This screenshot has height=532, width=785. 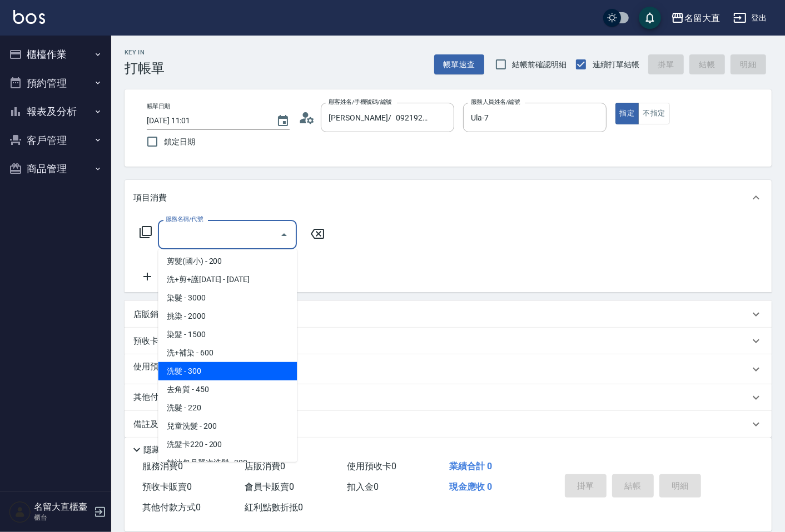 I want to click on button: 客戶管理, so click(x=55, y=140).